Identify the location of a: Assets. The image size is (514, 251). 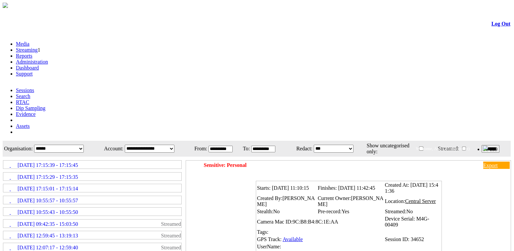
(23, 126).